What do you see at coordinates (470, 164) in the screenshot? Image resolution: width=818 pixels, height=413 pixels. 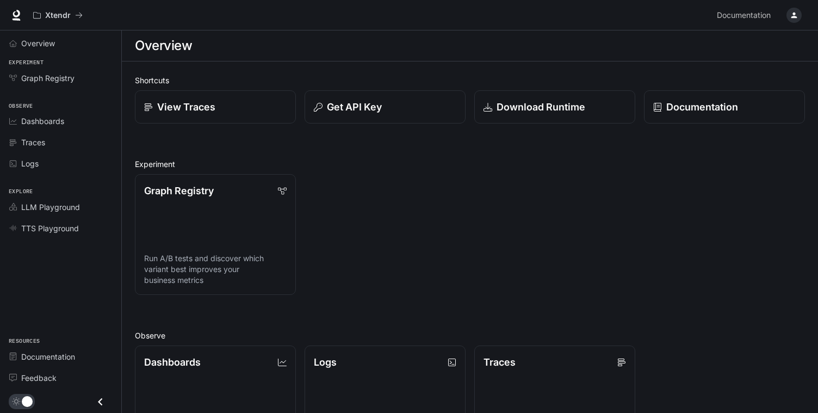 I see `h2: Experiment` at bounding box center [470, 164].